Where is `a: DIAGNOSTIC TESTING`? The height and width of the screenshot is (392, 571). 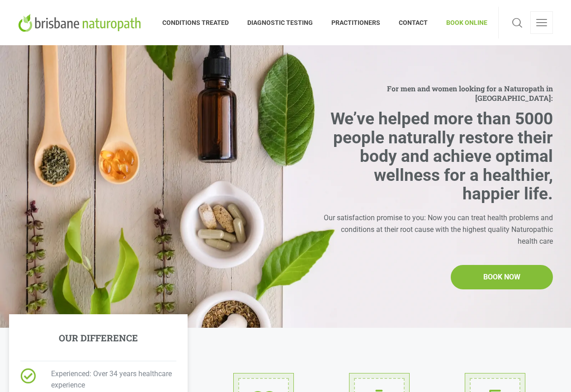
a: DIAGNOSTIC TESTING is located at coordinates (281, 22).